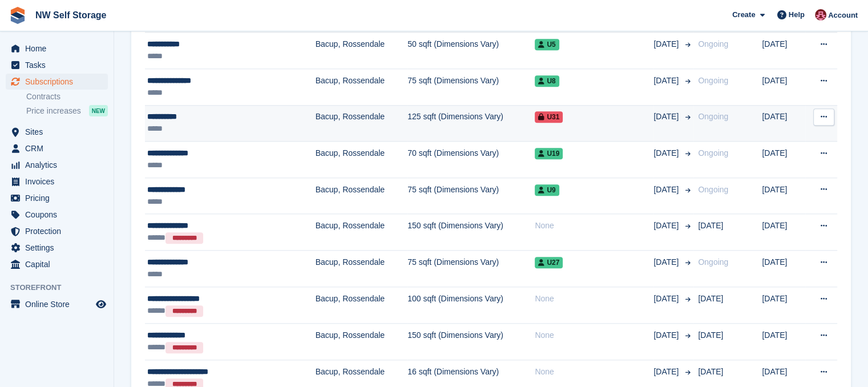 The image size is (868, 387). I want to click on span: Invoices, so click(59, 181).